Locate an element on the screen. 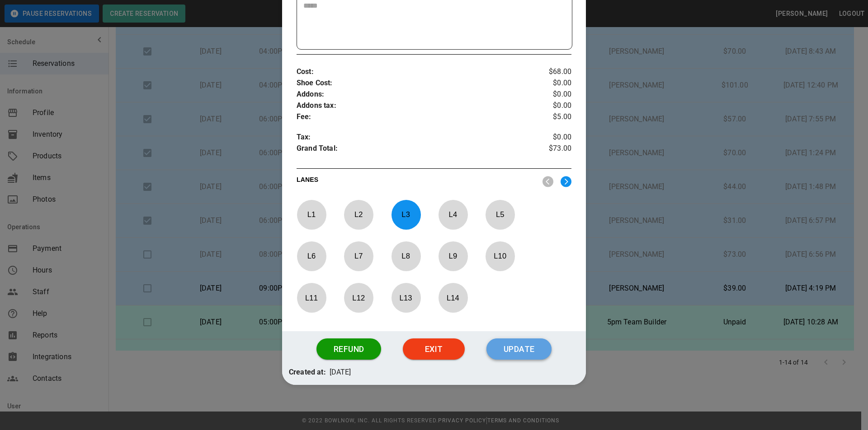 This screenshot has height=430, width=868. p: L 7 is located at coordinates (358, 256).